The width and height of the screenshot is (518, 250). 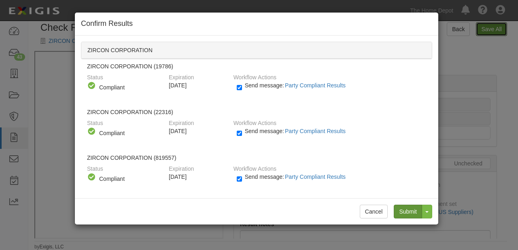 What do you see at coordinates (408, 211) in the screenshot?
I see `input: Submit` at bounding box center [408, 211].